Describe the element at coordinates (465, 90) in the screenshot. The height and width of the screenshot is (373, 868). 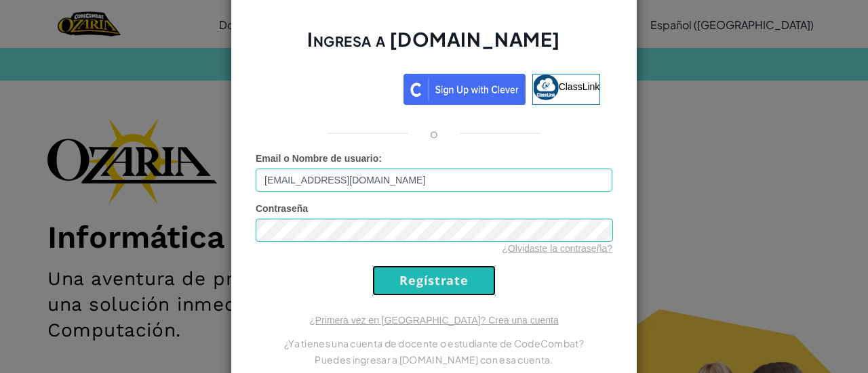
I see `img: clever_sso_button@2x.png` at that location.